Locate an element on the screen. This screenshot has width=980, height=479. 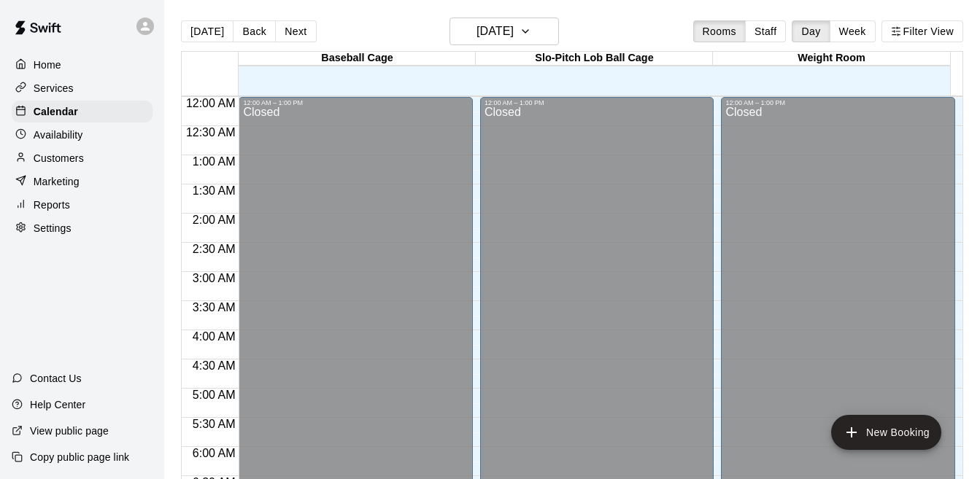
button: Back is located at coordinates (254, 32).